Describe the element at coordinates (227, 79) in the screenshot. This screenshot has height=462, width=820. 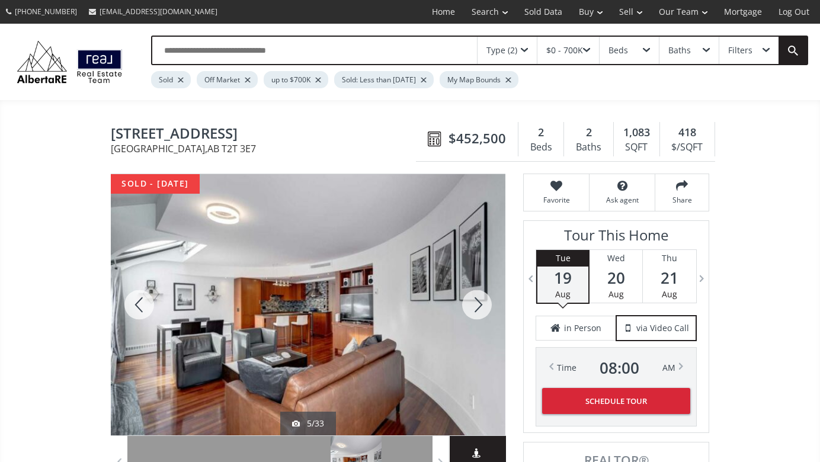
I see `div: Off Market` at that location.